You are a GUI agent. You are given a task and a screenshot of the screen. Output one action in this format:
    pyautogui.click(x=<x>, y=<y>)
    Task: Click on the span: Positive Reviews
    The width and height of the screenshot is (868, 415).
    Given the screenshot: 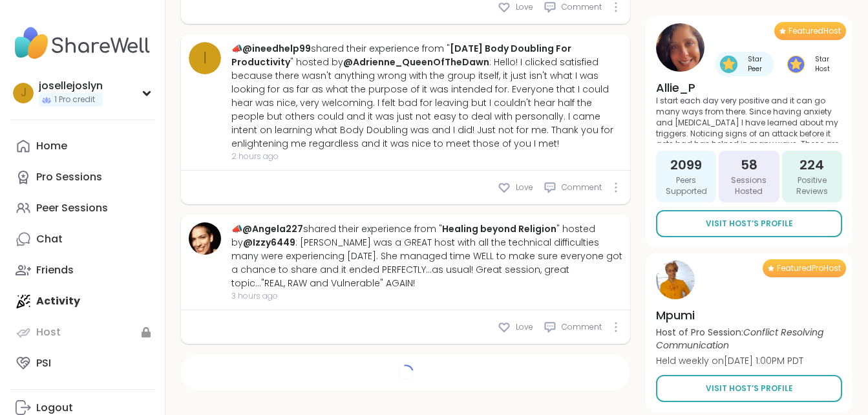 What is the action you would take?
    pyautogui.click(x=811, y=186)
    